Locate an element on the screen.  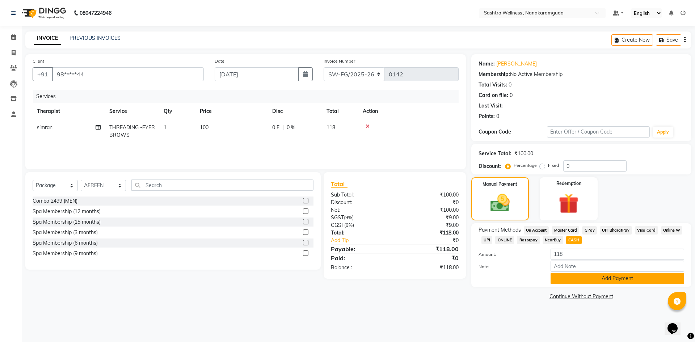
div: Card on file: is located at coordinates (494, 95).